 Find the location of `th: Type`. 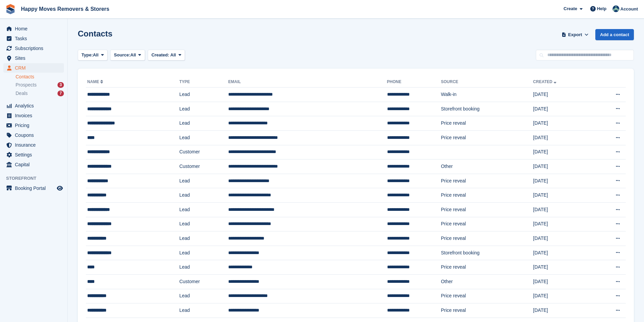

th: Type is located at coordinates (203, 82).